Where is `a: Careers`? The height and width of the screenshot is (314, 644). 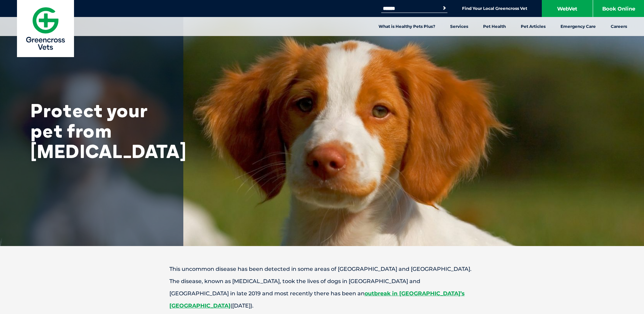 a: Careers is located at coordinates (619, 27).